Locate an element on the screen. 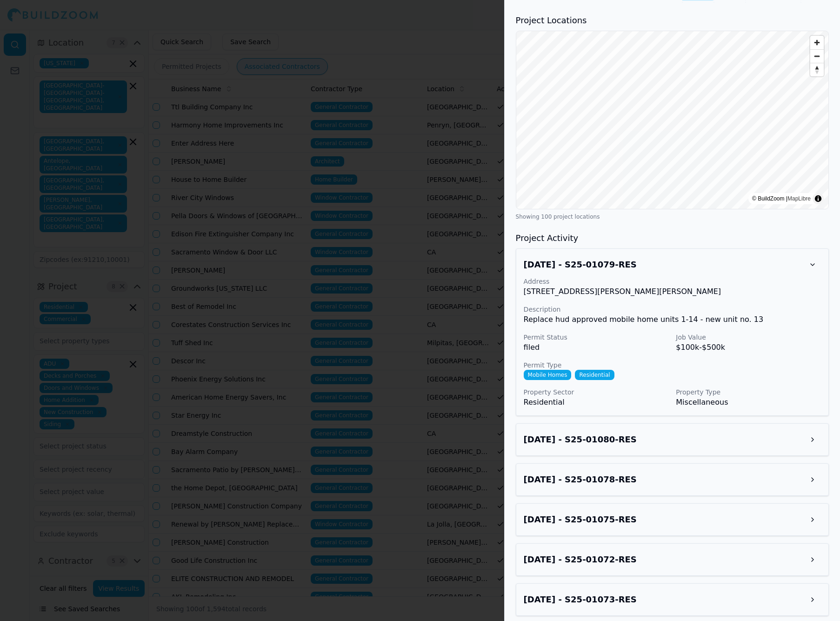 The image size is (840, 621). p: Permit Status is located at coordinates (597, 337).